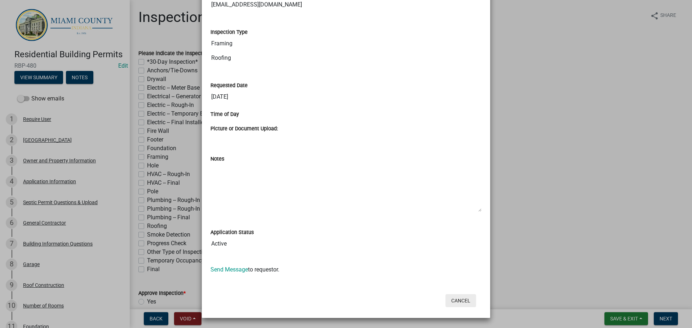 The height and width of the screenshot is (328, 692). What do you see at coordinates (460, 301) in the screenshot?
I see `button: Cancel` at bounding box center [460, 301].